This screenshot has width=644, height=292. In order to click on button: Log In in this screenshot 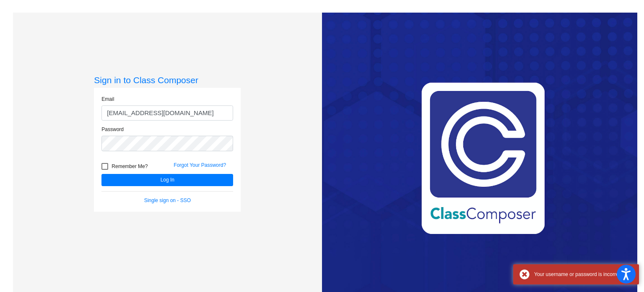, I will do `click(167, 180)`.